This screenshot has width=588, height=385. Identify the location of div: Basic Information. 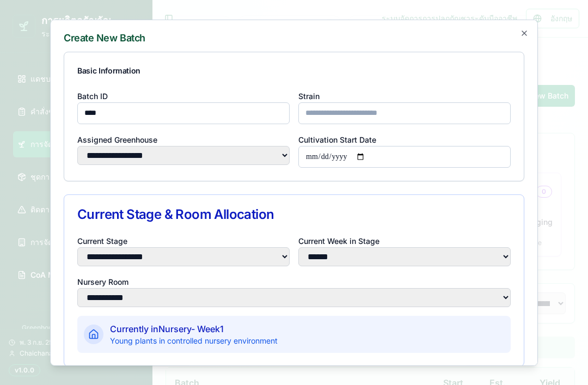
(294, 70).